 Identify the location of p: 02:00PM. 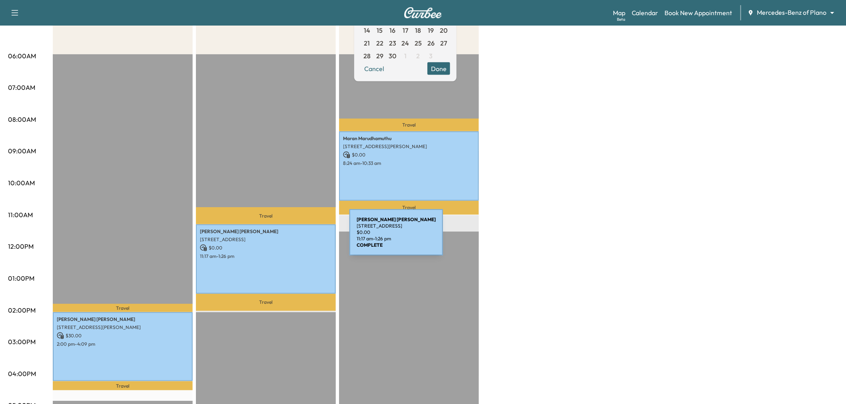
(22, 310).